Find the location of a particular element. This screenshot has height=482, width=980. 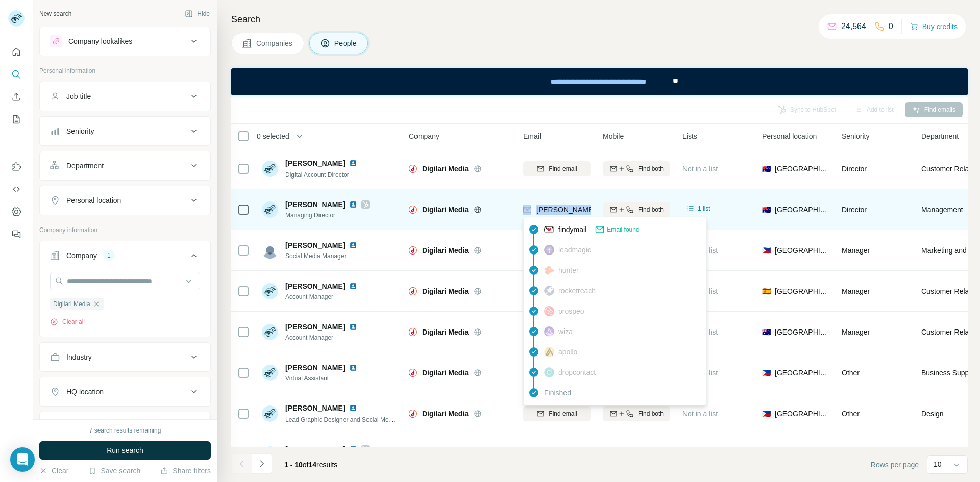

span: Department is located at coordinates (940, 136).